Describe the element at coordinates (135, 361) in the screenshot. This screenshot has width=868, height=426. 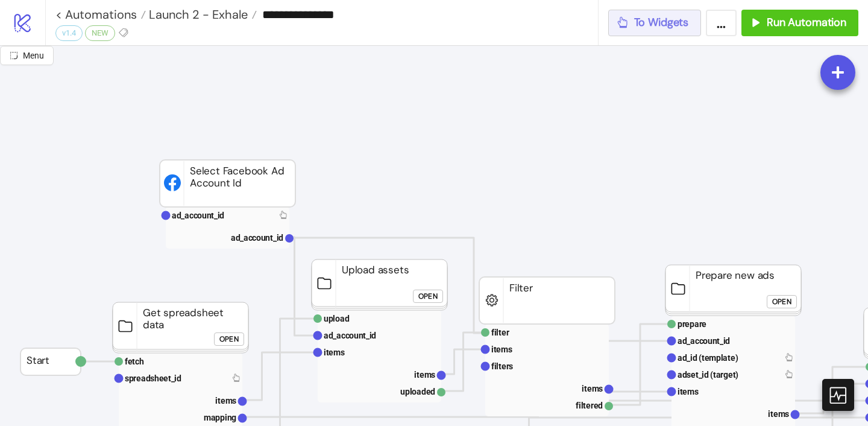
I see `text: fetch` at that location.